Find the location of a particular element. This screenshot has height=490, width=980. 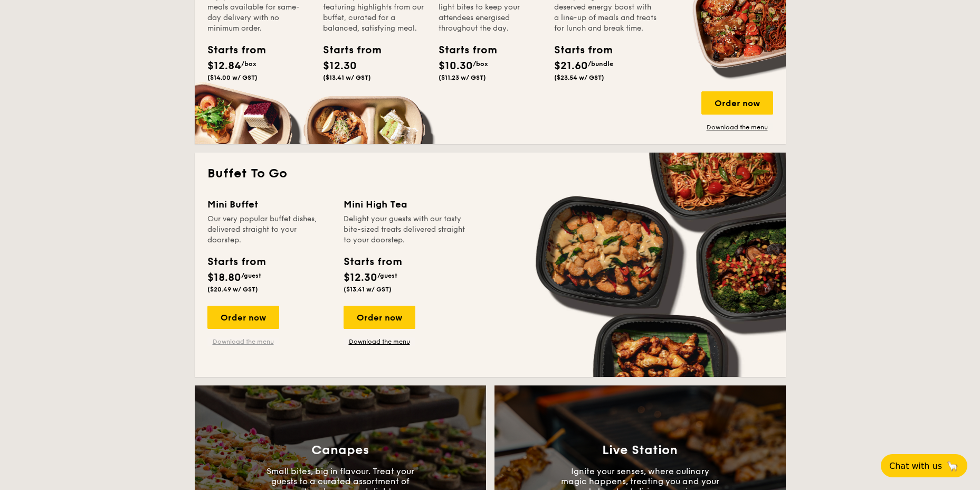

span: $10.30 is located at coordinates (455, 66).